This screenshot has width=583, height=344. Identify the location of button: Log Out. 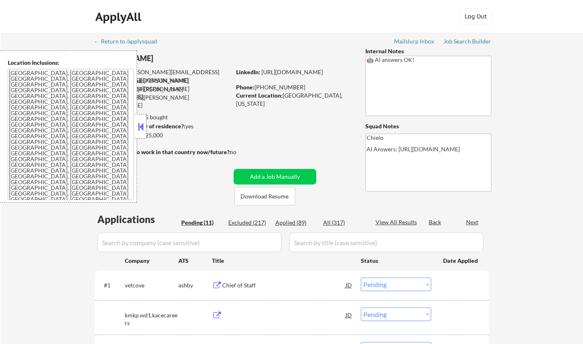
(476, 16).